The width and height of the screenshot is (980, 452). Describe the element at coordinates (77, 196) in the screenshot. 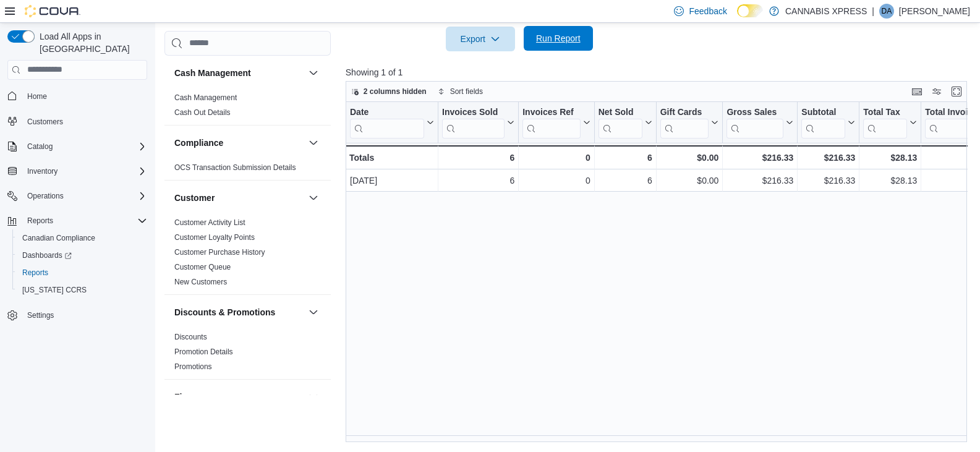

I see `button: Operations` at that location.